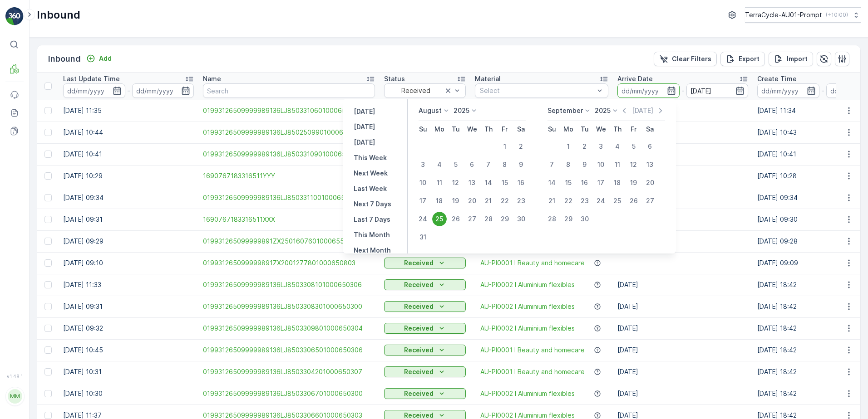 This screenshot has width=868, height=419. Describe the element at coordinates (370, 189) in the screenshot. I see `button: Last Week` at that location.